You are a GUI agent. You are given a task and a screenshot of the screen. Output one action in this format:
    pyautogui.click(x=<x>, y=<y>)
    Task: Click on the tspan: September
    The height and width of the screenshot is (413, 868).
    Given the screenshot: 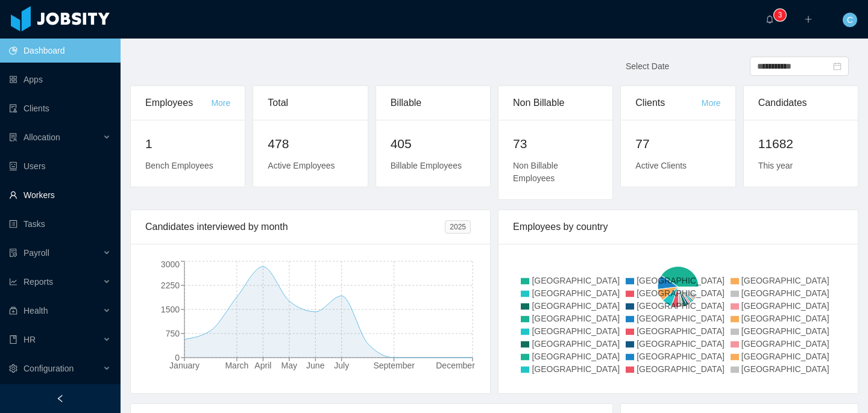 What is the action you would take?
    pyautogui.click(x=394, y=366)
    